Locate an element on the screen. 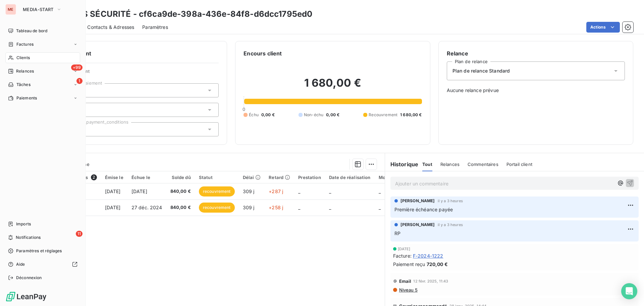 The image size is (644, 306). span: Recouvrement is located at coordinates (383, 115).